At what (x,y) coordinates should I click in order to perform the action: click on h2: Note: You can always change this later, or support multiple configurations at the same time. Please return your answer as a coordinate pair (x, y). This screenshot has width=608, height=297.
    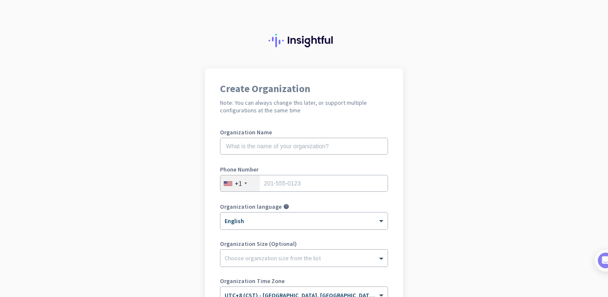
    Looking at the image, I should click on (304, 106).